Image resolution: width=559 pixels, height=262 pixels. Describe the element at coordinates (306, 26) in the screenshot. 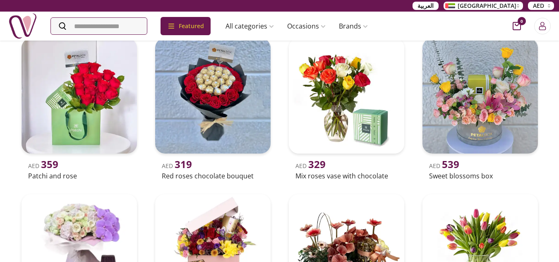

I see `a: Occasions` at that location.